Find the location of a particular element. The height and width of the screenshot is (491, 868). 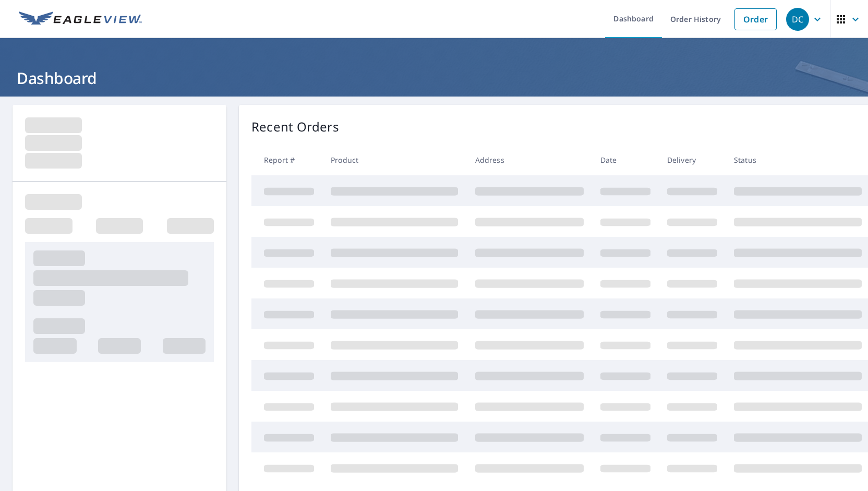

th: Address is located at coordinates (529, 160).